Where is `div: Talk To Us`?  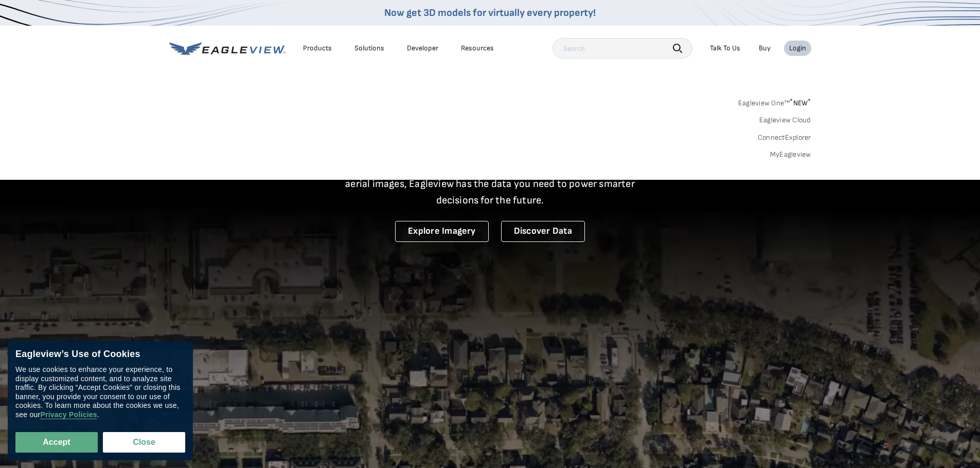 div: Talk To Us is located at coordinates (725, 48).